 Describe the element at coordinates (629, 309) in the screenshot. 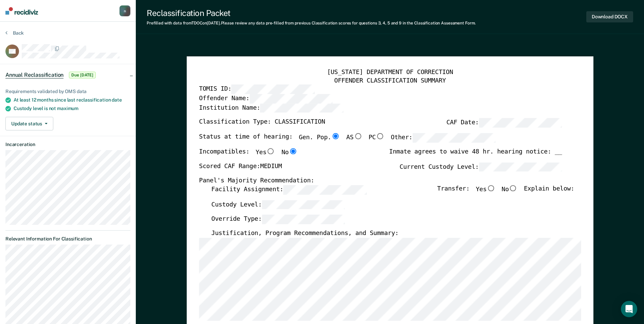

I see `div: Open Intercom Messenger` at that location.